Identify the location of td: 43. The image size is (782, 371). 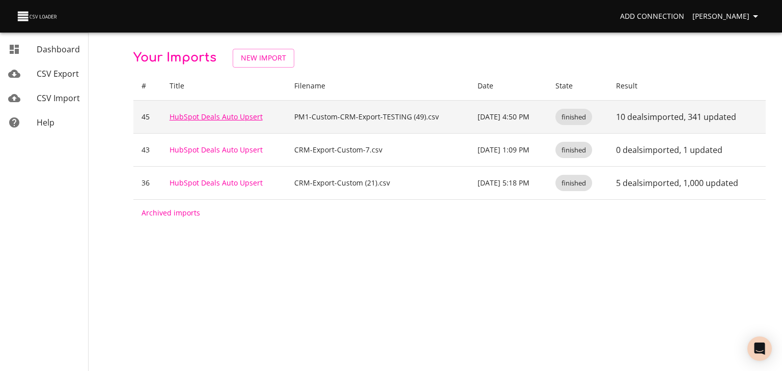
(147, 150).